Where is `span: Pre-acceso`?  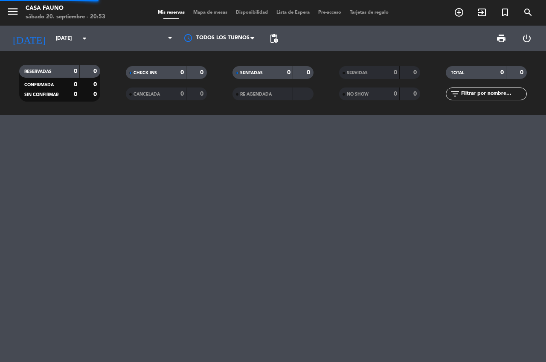
span: Pre-acceso is located at coordinates (330, 12).